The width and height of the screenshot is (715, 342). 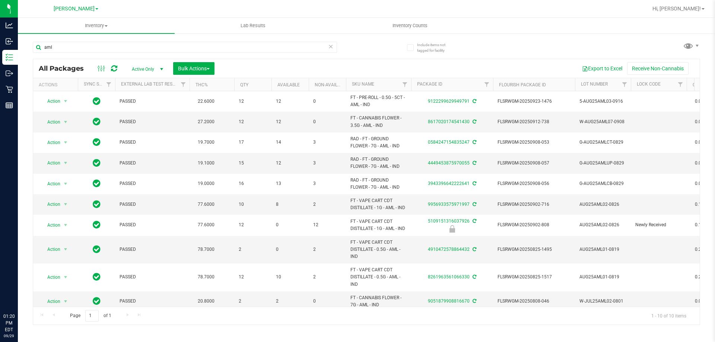 What do you see at coordinates (534, 184) in the screenshot?
I see `span: FLSRWGM-20250908-056` at bounding box center [534, 184].